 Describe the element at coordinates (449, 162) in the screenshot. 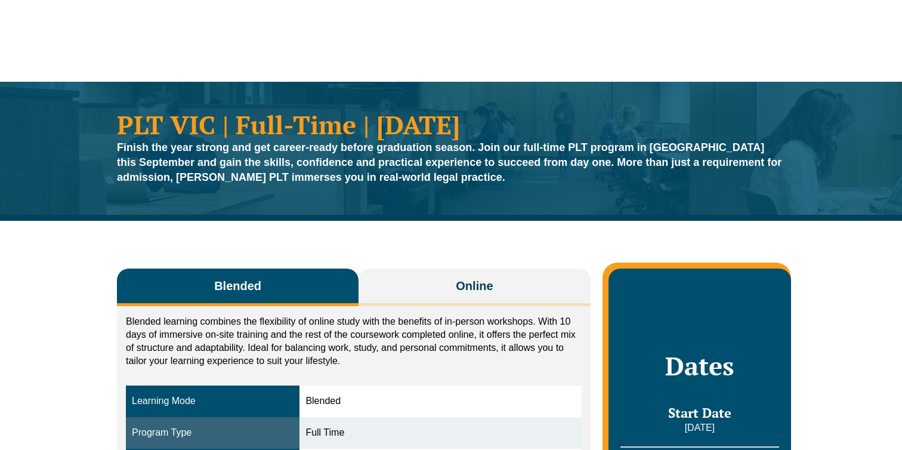

I see `strong: Finish the year strong and get career-ready before graduation season. Join our full-time PLT prog...` at that location.